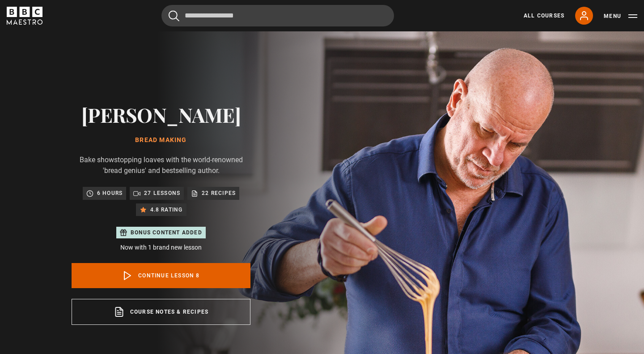 This screenshot has height=354, width=644. Describe the element at coordinates (161, 165) in the screenshot. I see `p: Bake showstopping loaves with the world-renowned 'bread genius' and bestselling author.` at that location.